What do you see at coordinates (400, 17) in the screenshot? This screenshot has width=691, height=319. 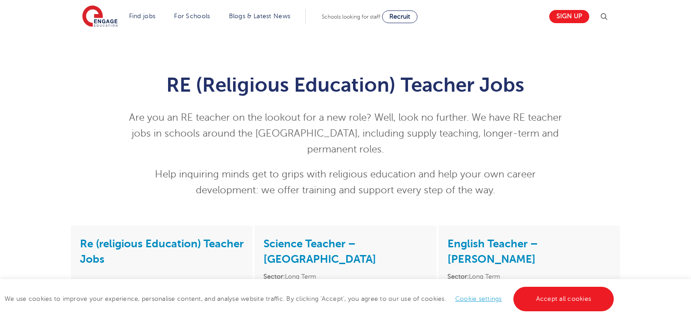 I see `a: Recruit` at bounding box center [400, 17].